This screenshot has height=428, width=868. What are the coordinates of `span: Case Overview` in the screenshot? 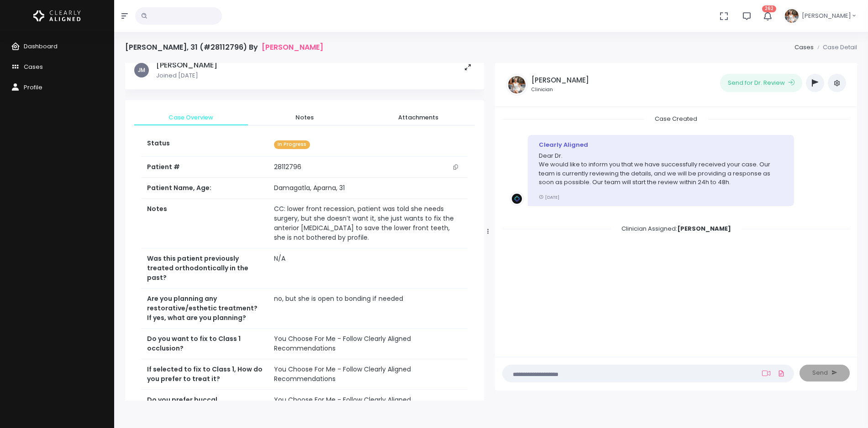 It's located at (191, 117).